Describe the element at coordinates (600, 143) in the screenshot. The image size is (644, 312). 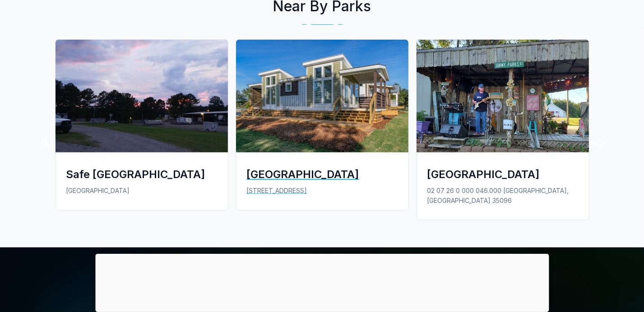
I see `button: Next` at that location.